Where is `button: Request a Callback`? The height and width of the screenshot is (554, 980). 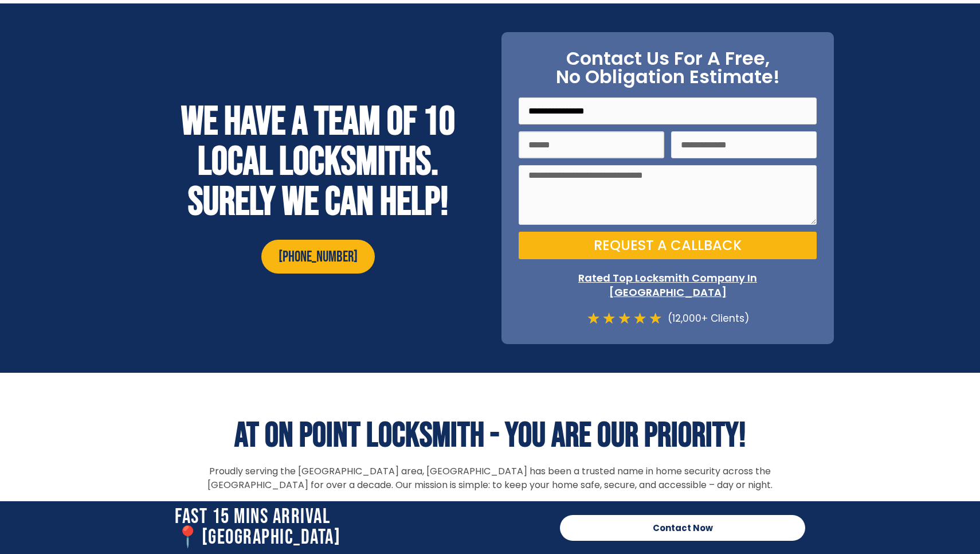 button: Request a Callback is located at coordinates (668, 246).